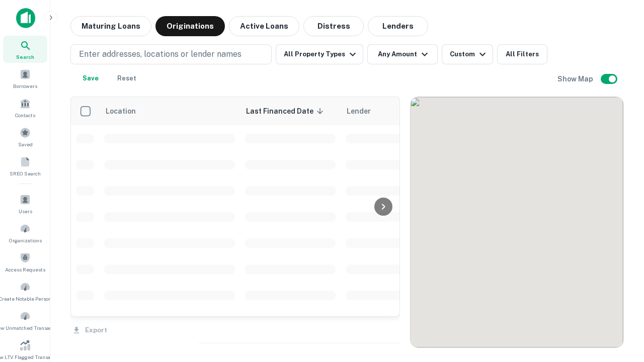 The width and height of the screenshot is (644, 362). What do you see at coordinates (25, 108) in the screenshot?
I see `a: Contacts` at bounding box center [25, 108].